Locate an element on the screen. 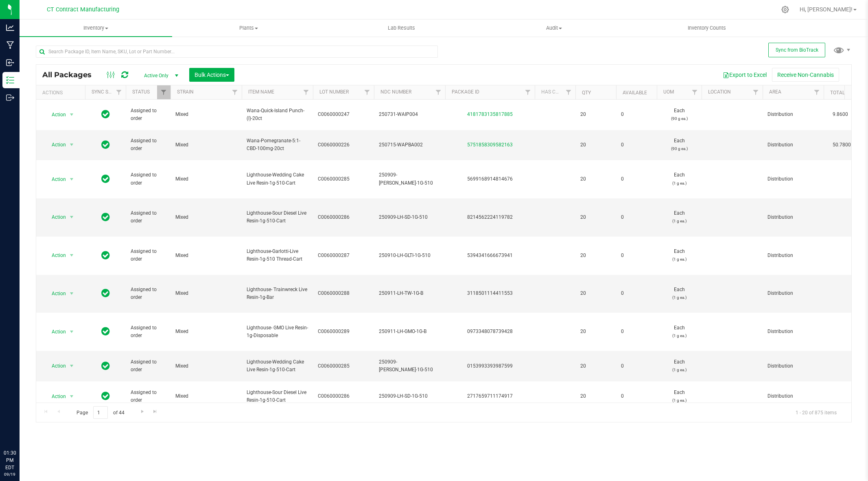 The image size is (868, 481). p: (90 g ea.) is located at coordinates (679, 148).